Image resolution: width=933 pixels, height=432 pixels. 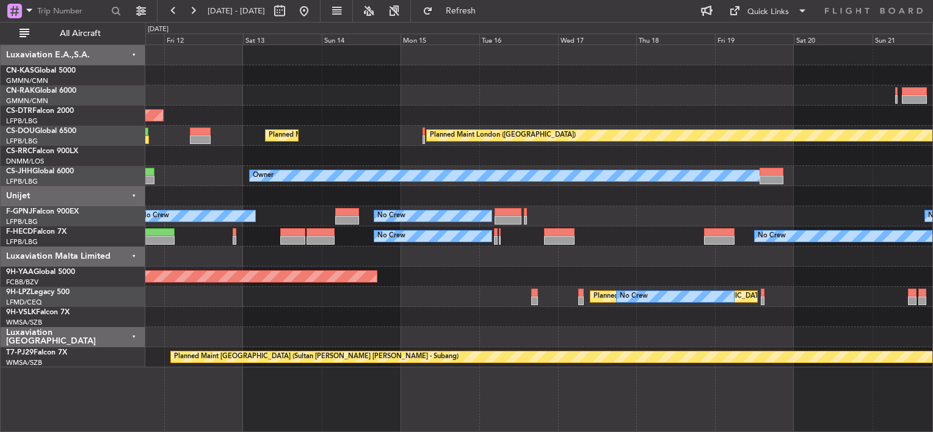 I want to click on a: 9H-VSLKFalcon 7X, so click(x=38, y=313).